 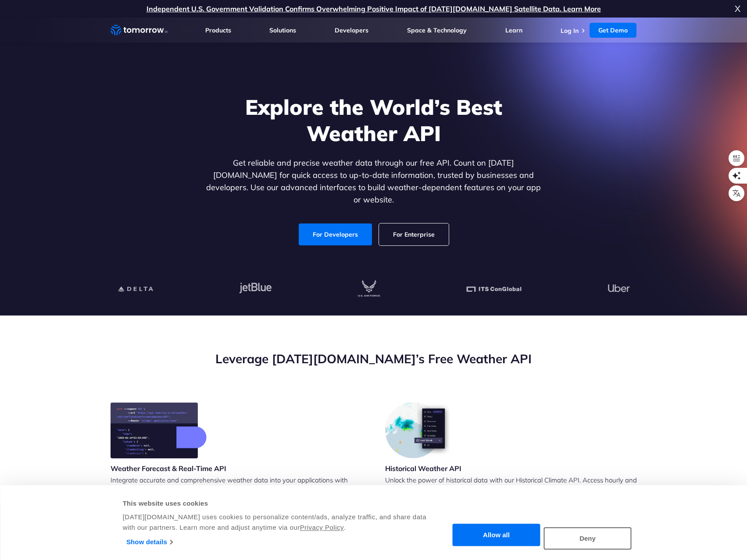 I want to click on a: For Developers, so click(x=335, y=235).